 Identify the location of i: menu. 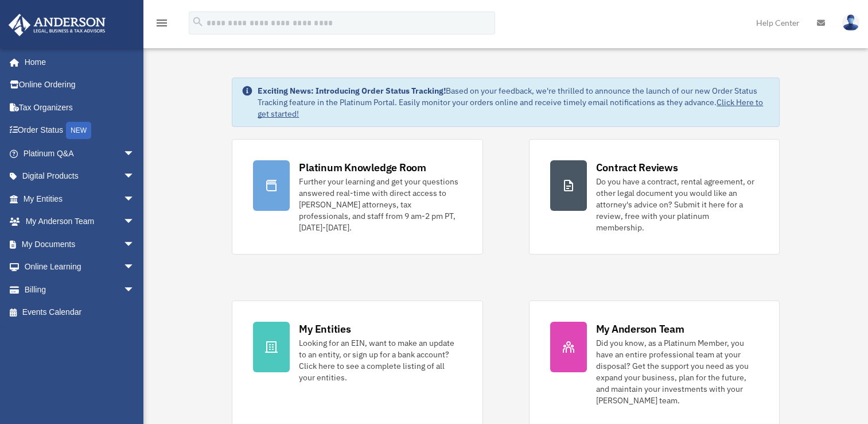
(162, 23).